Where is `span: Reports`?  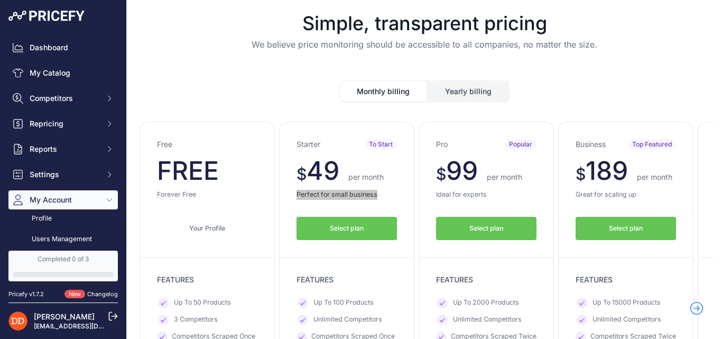 span: Reports is located at coordinates (64, 149).